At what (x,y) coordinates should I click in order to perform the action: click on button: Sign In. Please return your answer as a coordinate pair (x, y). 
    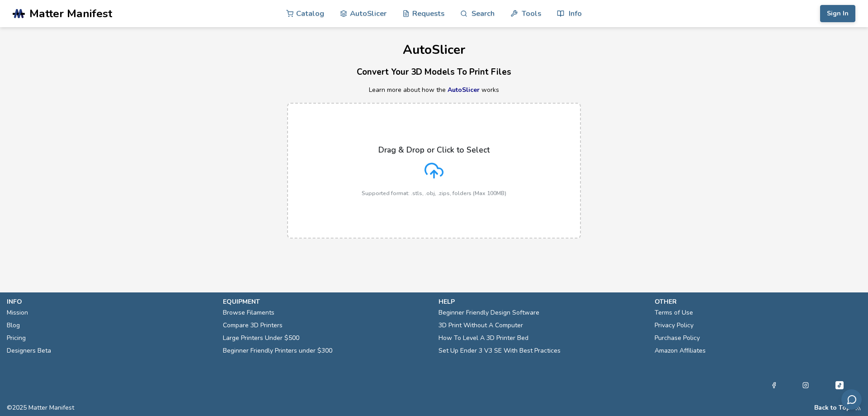
    Looking at the image, I should click on (838, 14).